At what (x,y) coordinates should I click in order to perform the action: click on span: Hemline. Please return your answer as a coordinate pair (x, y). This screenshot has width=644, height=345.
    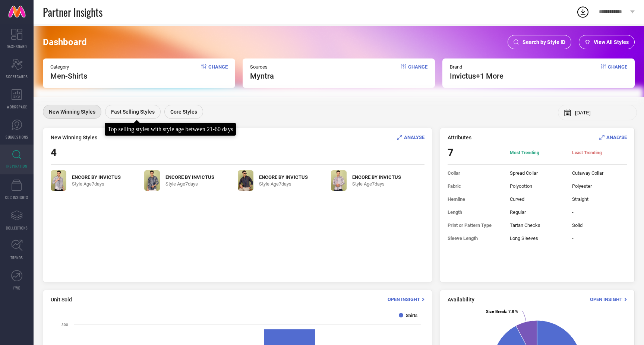
    Looking at the image, I should click on (475, 199).